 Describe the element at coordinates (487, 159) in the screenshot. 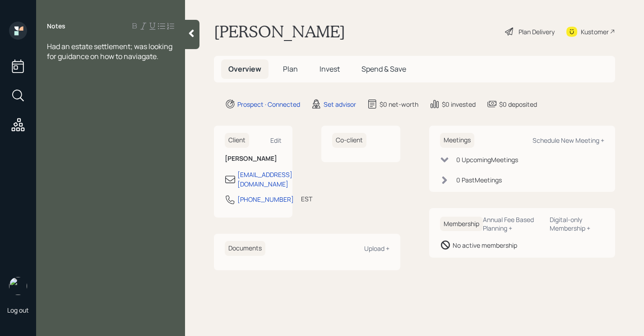

I see `div: 0 Upcoming Meeting s` at that location.